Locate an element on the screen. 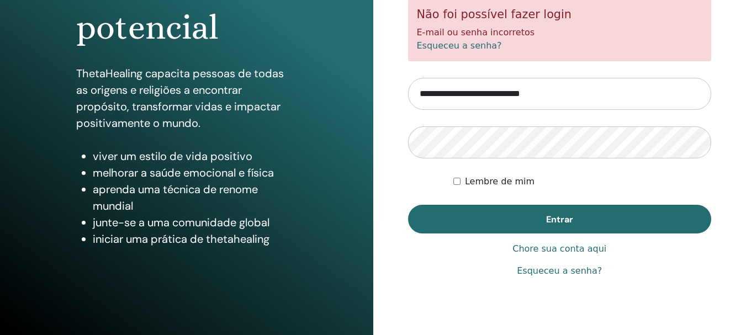 This screenshot has width=746, height=335. font: iniciar uma prática de thetahealing is located at coordinates (181, 239).